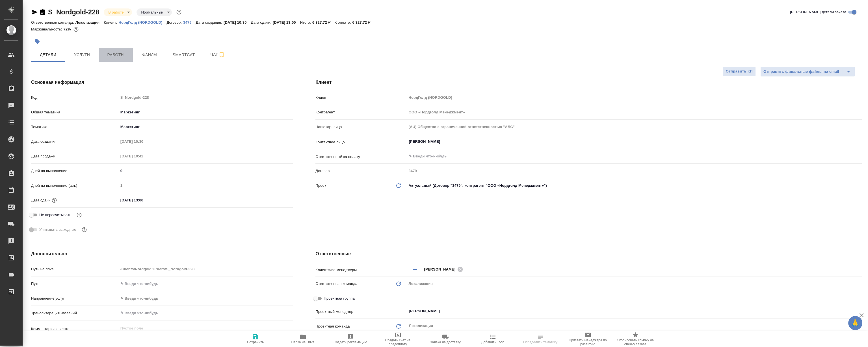  Describe the element at coordinates (74, 314) in the screenshot. I see `p: Транслитерация названий` at that location.